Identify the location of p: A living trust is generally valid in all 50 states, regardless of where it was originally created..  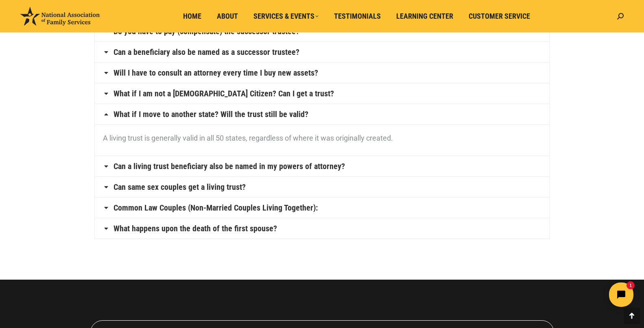
(322, 138).